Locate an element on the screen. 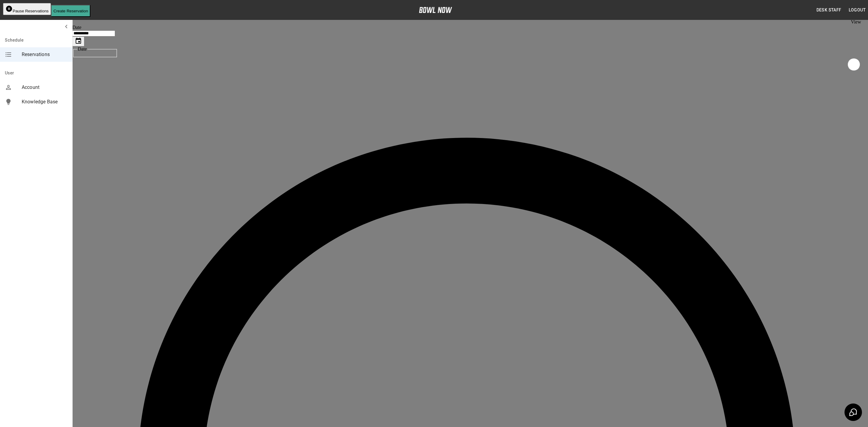 Image resolution: width=868 pixels, height=427 pixels. span: Reservations is located at coordinates (45, 55).